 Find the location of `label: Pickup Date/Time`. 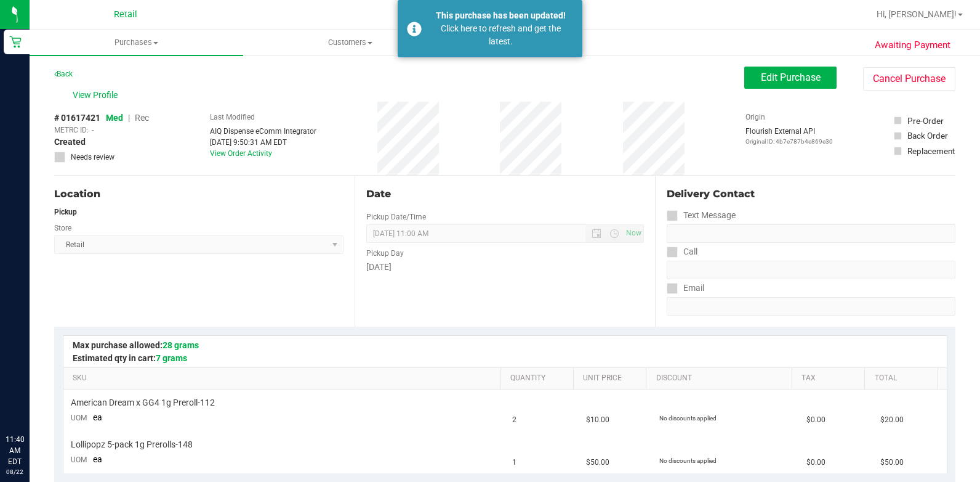

label: Pickup Date/Time is located at coordinates (396, 217).